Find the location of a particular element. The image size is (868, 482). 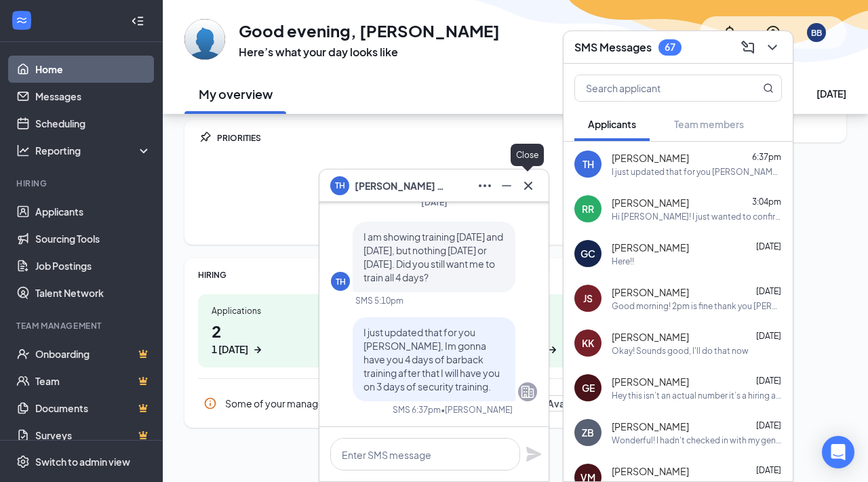

button: ChevronDown is located at coordinates (771, 47).